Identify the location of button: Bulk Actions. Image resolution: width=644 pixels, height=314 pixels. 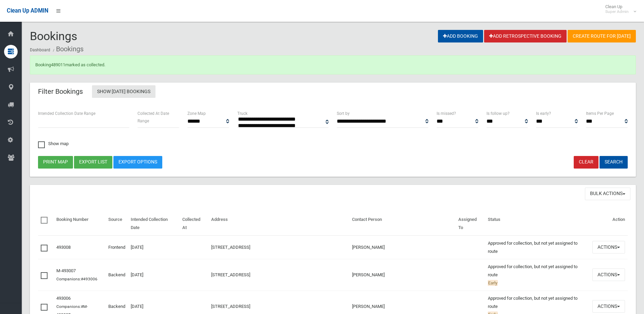
(608, 194).